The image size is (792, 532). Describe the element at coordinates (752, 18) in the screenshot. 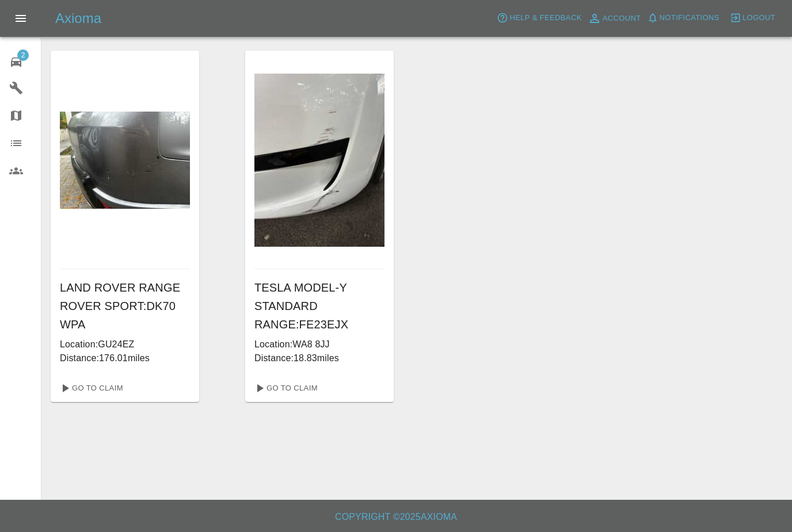

I see `button: Logout` at that location.